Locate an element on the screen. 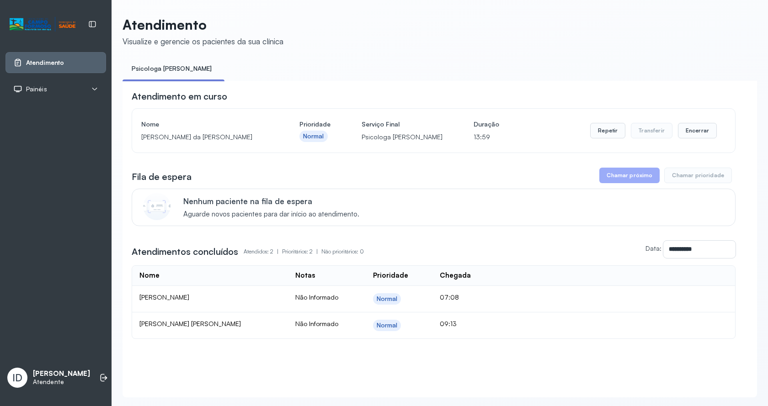  p: Atendimento is located at coordinates (203, 25).